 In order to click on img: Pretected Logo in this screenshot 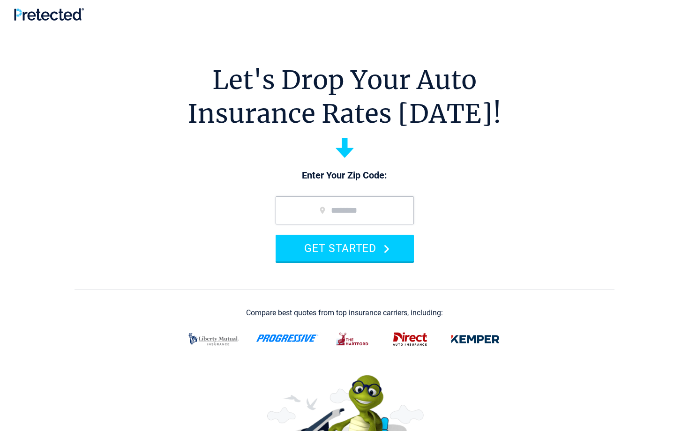, I will do `click(49, 14)`.